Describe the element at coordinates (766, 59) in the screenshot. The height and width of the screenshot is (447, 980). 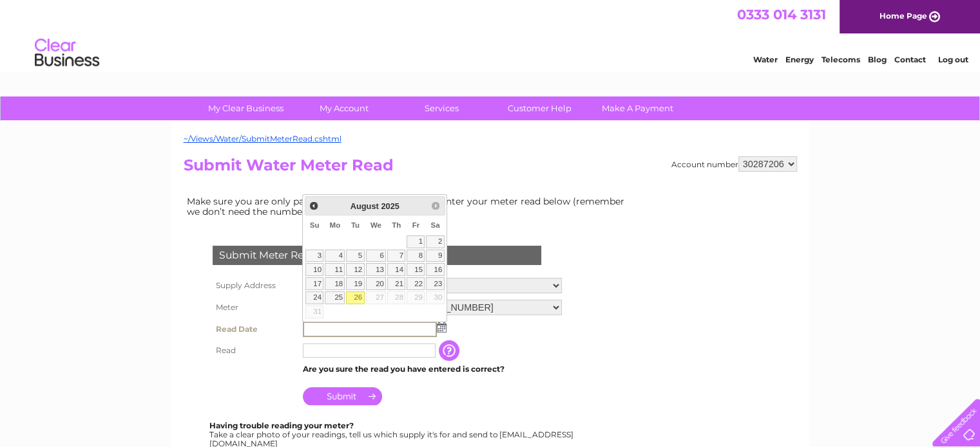
I see `a: Water` at that location.